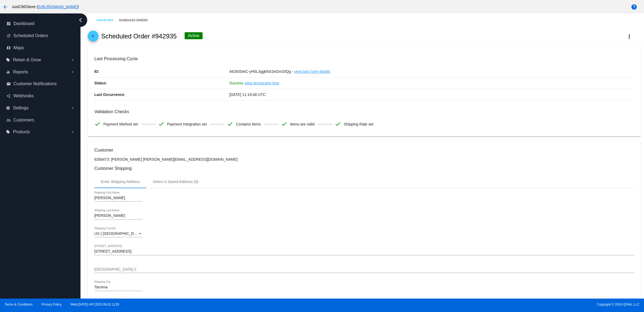 This screenshot has height=312, width=644. What do you see at coordinates (8, 48) in the screenshot?
I see `i: map` at bounding box center [8, 48].